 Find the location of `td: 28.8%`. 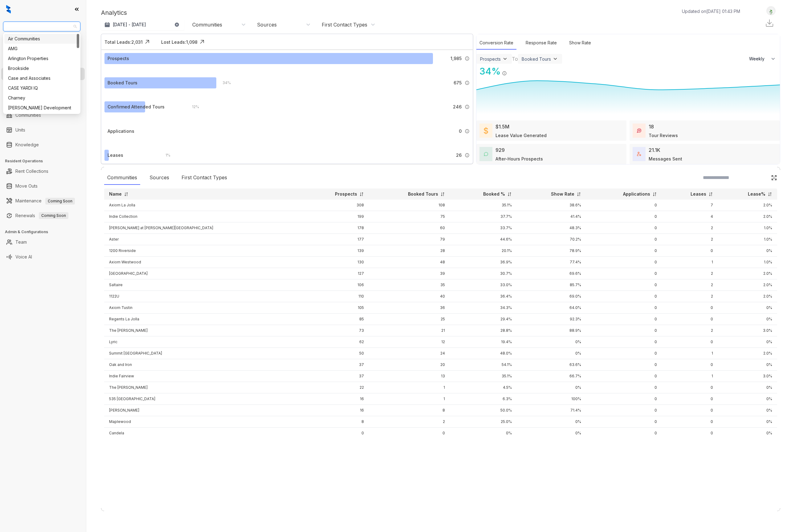

td: 28.8% is located at coordinates (483, 330).